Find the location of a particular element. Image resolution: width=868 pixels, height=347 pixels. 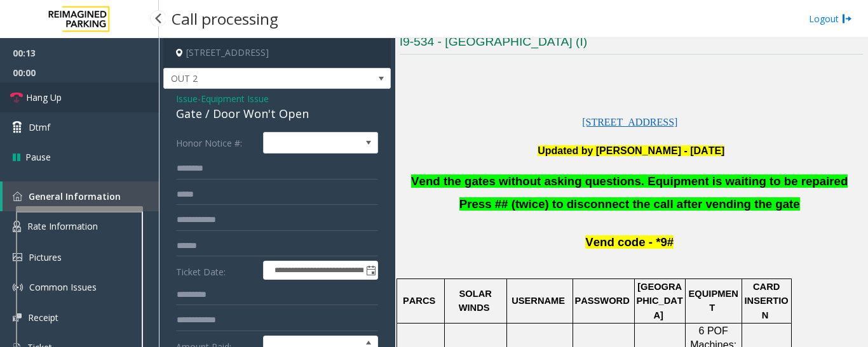

span: General Information is located at coordinates (75, 196).